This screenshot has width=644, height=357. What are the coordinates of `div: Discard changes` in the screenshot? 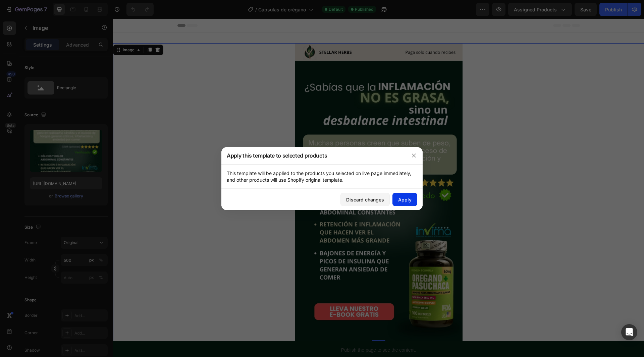 It's located at (365, 199).